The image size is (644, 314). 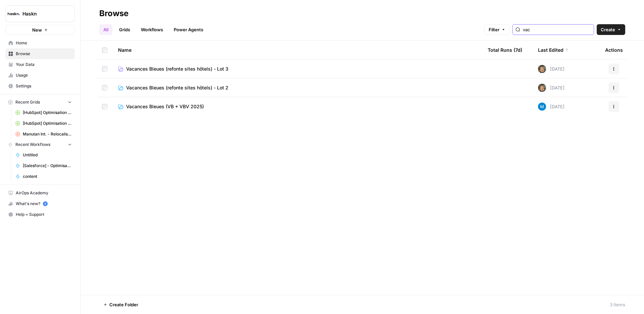 I want to click on a: Workflows, so click(x=152, y=30).